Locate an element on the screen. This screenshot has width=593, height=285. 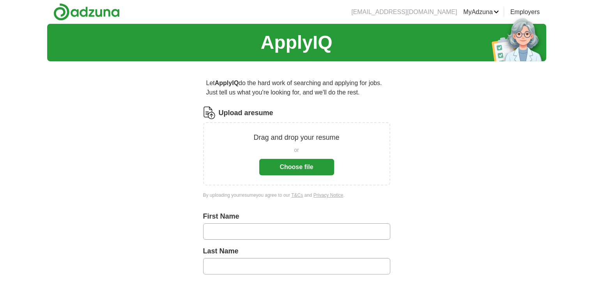
p: Drag and drop your resume is located at coordinates (296, 137).